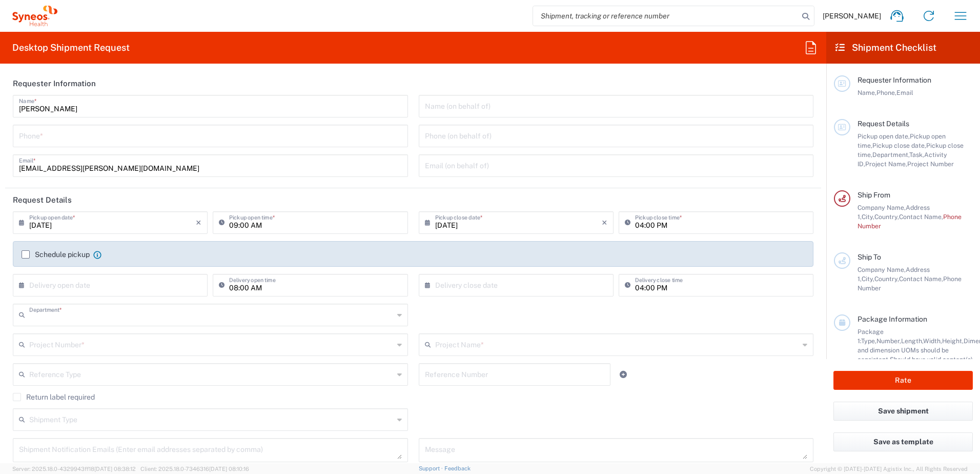 This screenshot has height=474, width=980. I want to click on span: Package 1:, so click(871, 336).